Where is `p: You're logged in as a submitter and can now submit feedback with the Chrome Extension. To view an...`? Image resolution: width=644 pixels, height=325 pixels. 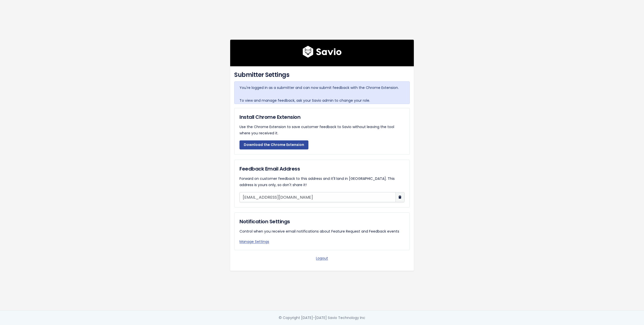
p: You're logged in as a submitter and can now submit feedback with the Chrome Extension. To view an... is located at coordinates (322, 94).